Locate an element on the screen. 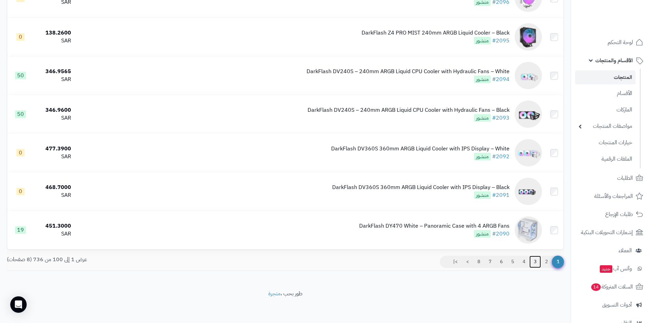 The height and width of the screenshot is (323, 651). div: 138.2600 is located at coordinates (54, 33).